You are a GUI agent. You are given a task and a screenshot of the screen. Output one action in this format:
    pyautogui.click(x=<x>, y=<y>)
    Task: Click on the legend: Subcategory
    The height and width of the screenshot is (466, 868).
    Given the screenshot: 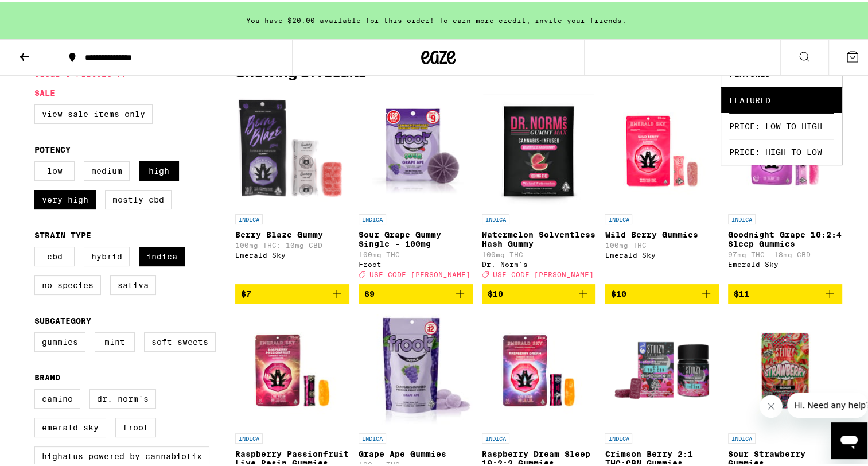 What is the action you would take?
    pyautogui.click(x=63, y=318)
    